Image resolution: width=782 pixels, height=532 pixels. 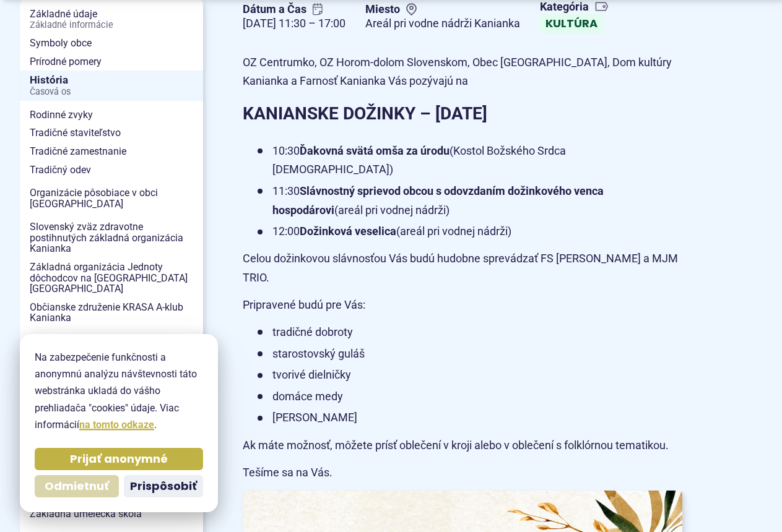 What do you see at coordinates (163, 486) in the screenshot?
I see `button: Prispôsobiť` at bounding box center [163, 486].